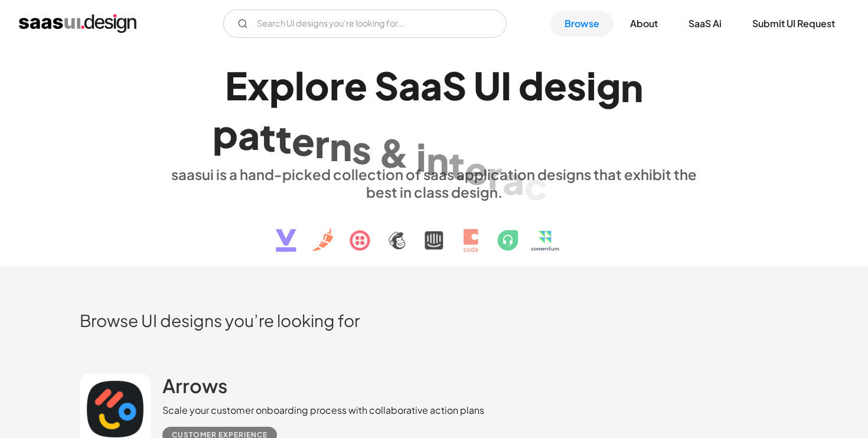 Image resolution: width=868 pixels, height=438 pixels. What do you see at coordinates (434, 183) in the screenshot?
I see `div: saasui is a hand-picked collection of saas application designs that exhibit the best in class des...` at bounding box center [434, 183].